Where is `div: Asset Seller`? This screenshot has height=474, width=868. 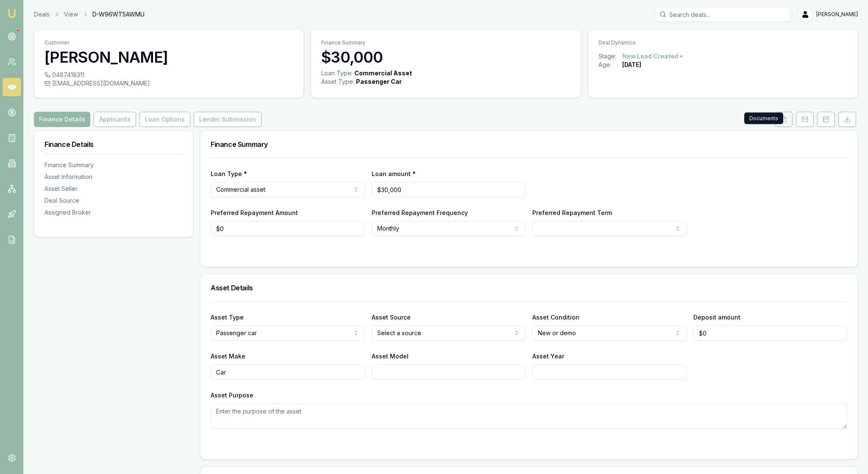
div: Asset Seller is located at coordinates (113, 189).